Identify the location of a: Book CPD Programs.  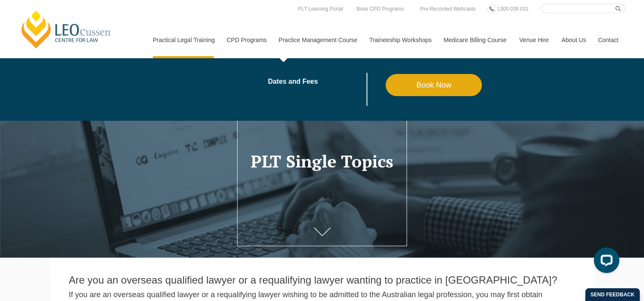
(380, 9).